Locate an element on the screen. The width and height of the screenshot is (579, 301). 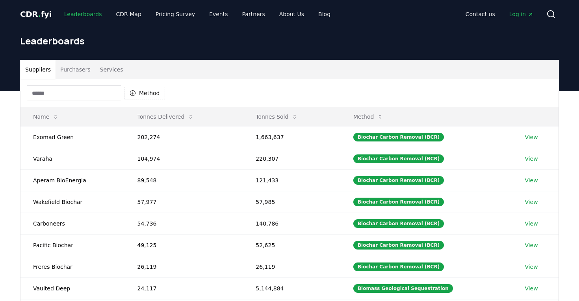
td: Vaulted Deep is located at coordinates (72, 288).